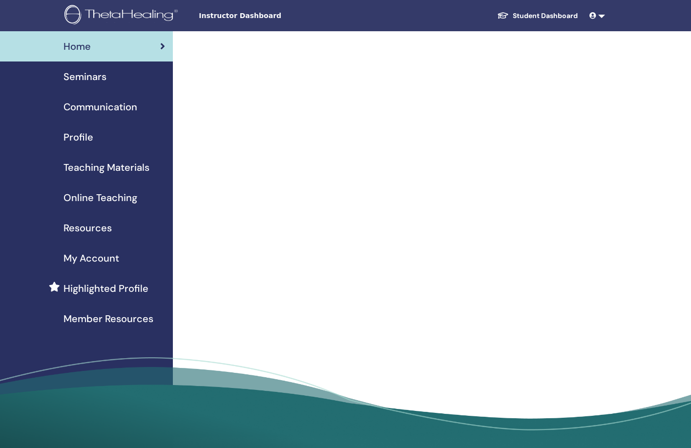  Describe the element at coordinates (106, 167) in the screenshot. I see `span: Teaching Materials` at that location.